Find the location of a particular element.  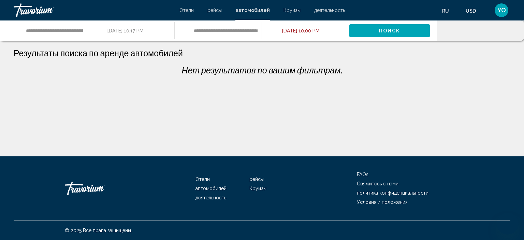

span: политика конфиденциальности is located at coordinates (393, 193).